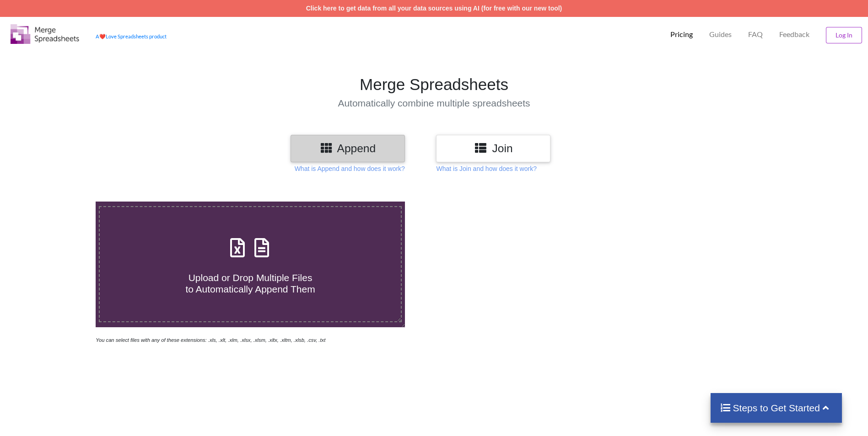  Describe the element at coordinates (348, 148) in the screenshot. I see `h3: Append` at that location.